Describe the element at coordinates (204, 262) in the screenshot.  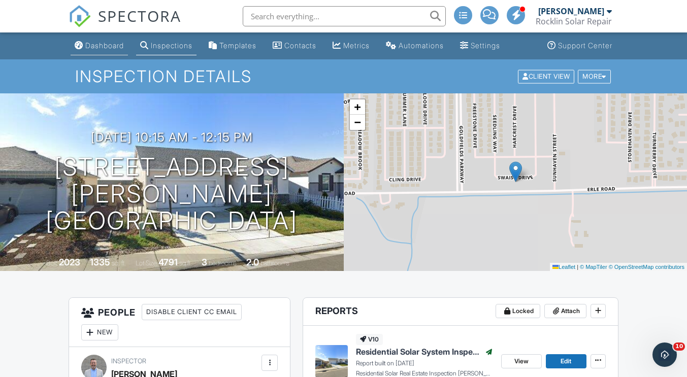
I see `div: 3` at that location.